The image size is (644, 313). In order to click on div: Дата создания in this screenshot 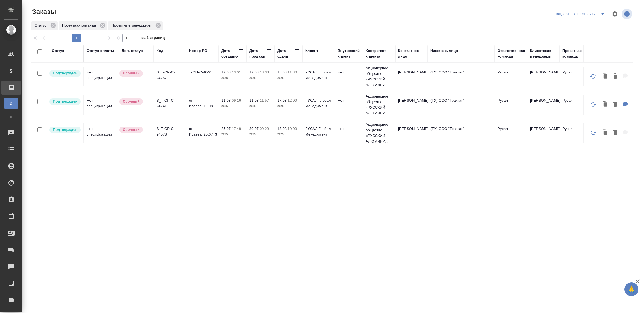, I will do `click(229, 54)`.